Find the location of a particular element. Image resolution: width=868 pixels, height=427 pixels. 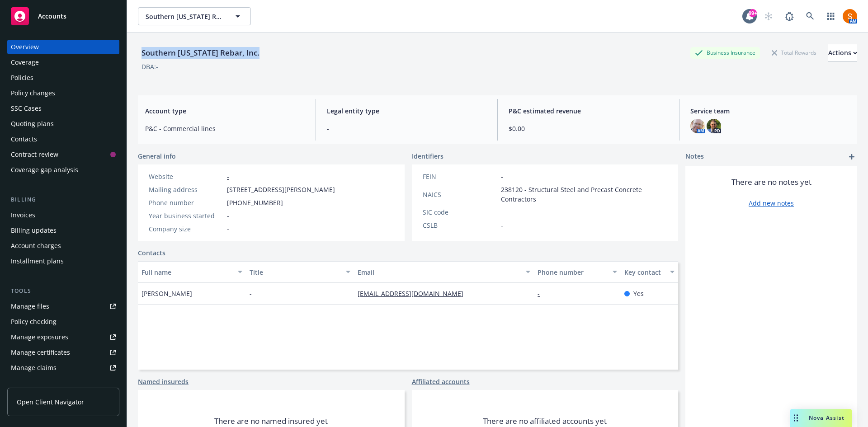

div: SIC code is located at coordinates (460, 212).